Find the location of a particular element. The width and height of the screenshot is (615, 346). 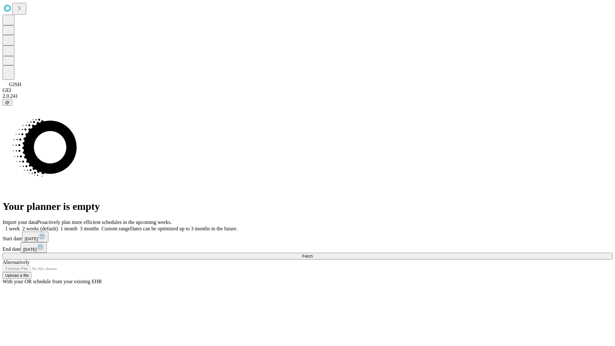

span: Proactively plan more efficient schedules in the upcoming weeks. is located at coordinates (104, 222).